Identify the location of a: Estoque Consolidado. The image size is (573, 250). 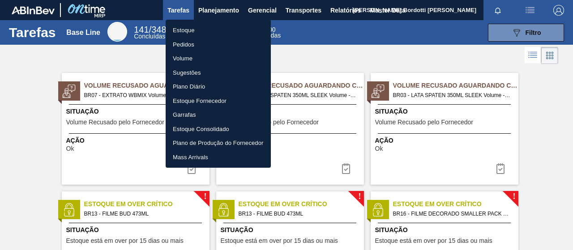
(218, 129).